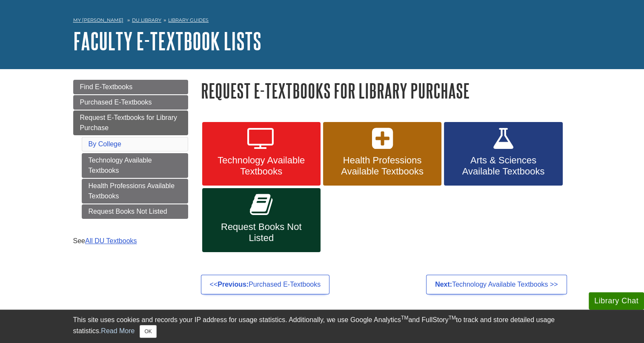 The image size is (644, 343). Describe the element at coordinates (131, 167) in the screenshot. I see `div: Guide Page Menu` at that location.